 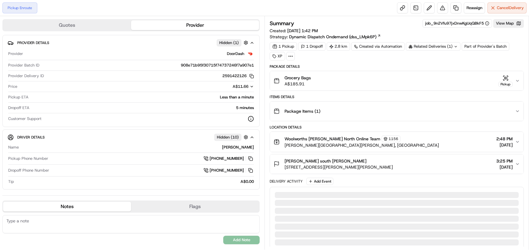 What do you see at coordinates (320, 181) in the screenshot?
I see `button: Add Event` at bounding box center [320, 181].